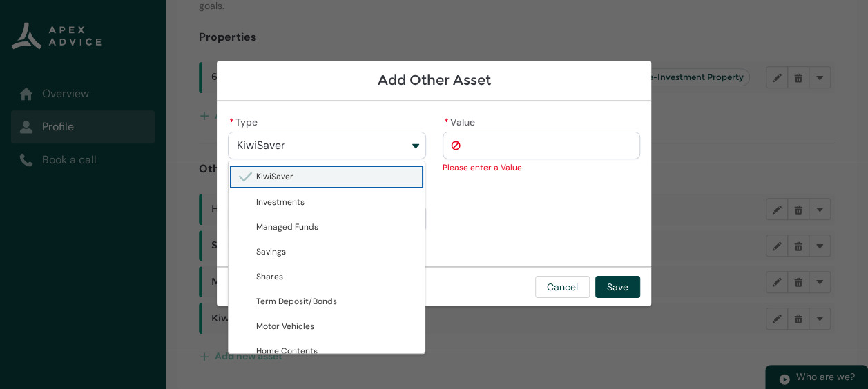 This screenshot has width=868, height=389. What do you see at coordinates (327, 257) in the screenshot?
I see `div: Type` at bounding box center [327, 257].